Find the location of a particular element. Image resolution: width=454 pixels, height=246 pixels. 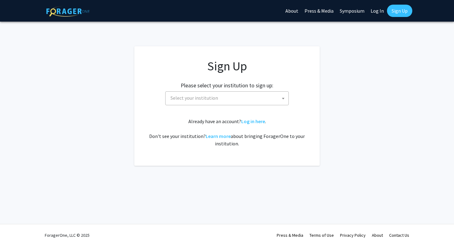

a: Press & Media is located at coordinates (290, 236).